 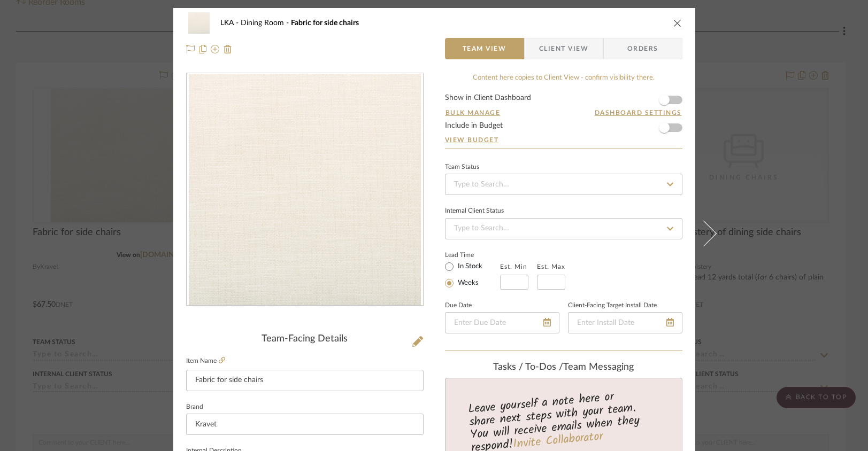 I want to click on button: Dashboard Settings, so click(x=638, y=113).